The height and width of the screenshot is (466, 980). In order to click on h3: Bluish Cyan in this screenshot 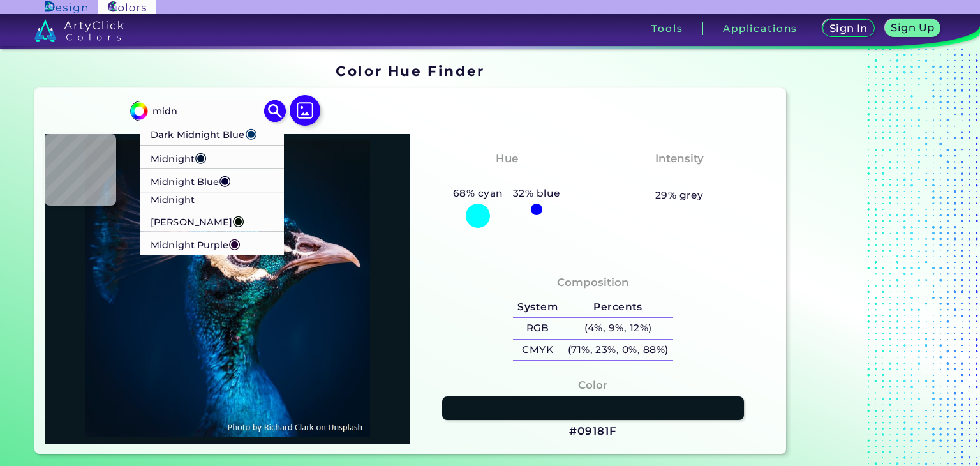, I will do `click(507, 178)`.